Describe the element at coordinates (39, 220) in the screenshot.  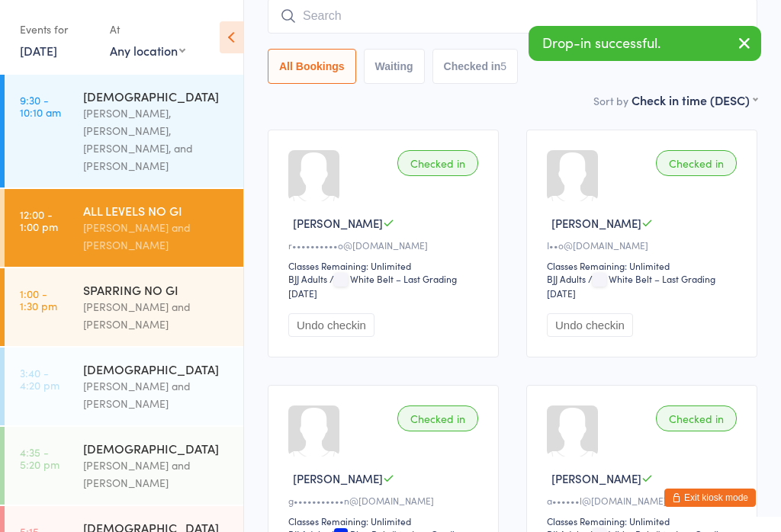
I see `time: 12:00 - 1:00 pm` at that location.